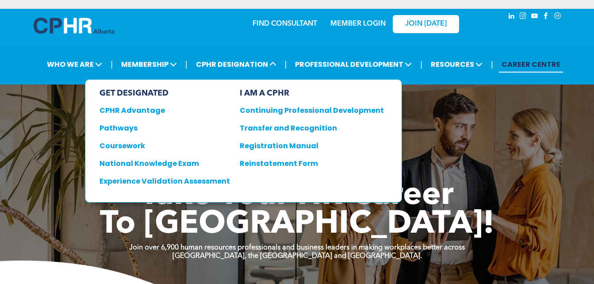 This screenshot has width=594, height=284. I want to click on a: MEMBER LOGIN, so click(358, 24).